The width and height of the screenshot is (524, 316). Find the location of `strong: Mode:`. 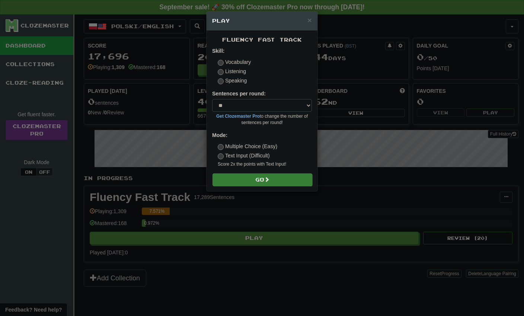

strong: Mode: is located at coordinates (219, 135).